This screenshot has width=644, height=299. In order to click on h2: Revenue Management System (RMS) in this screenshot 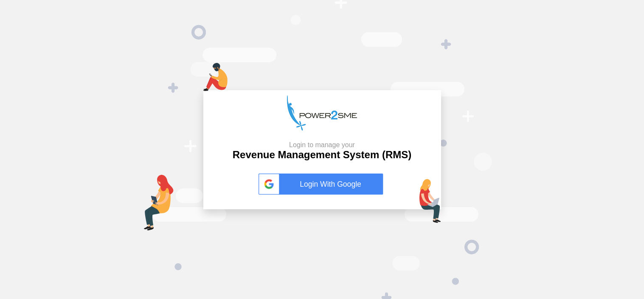, I will do `click(322, 151)`.